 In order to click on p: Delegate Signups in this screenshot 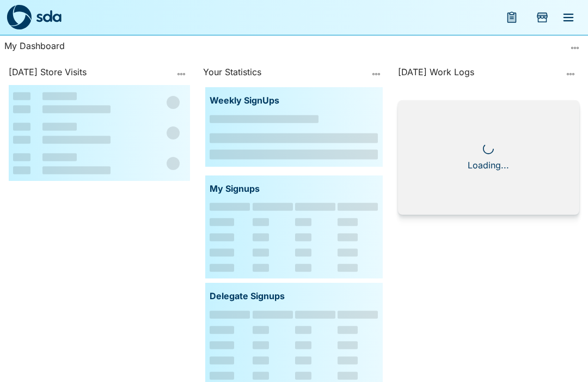, I will do `click(247, 296)`.